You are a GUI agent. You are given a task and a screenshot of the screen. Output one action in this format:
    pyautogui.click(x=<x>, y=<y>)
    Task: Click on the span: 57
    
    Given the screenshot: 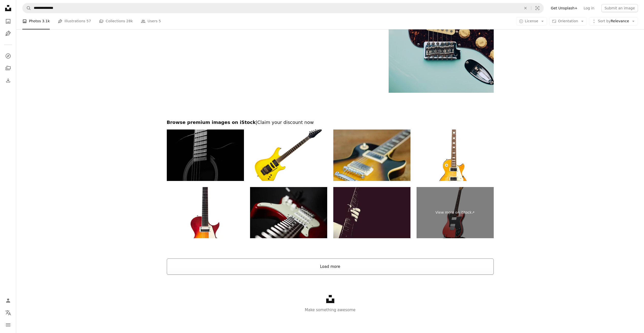 What is the action you would take?
    pyautogui.click(x=89, y=21)
    